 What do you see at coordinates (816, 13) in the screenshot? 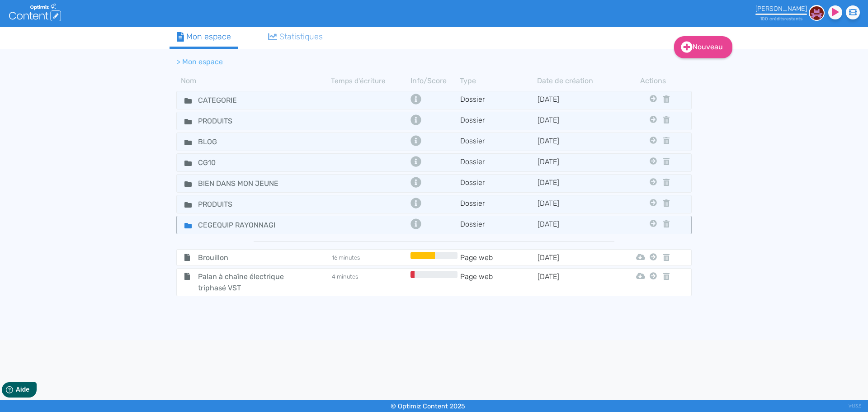
I see `img: 7a743e0f062297bab6b6801aa002c8cb` at bounding box center [816, 13].